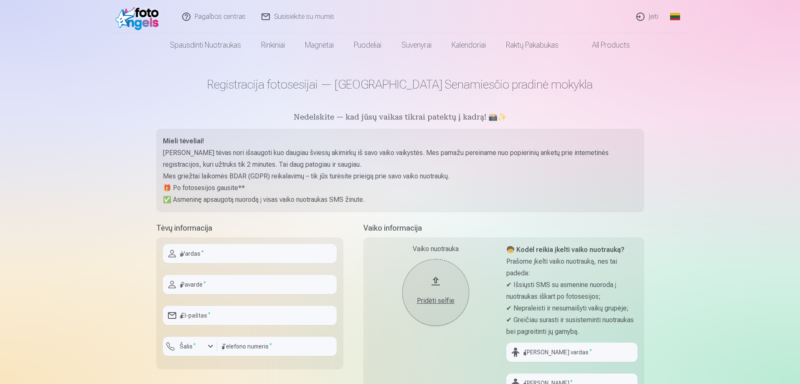 This screenshot has height=384, width=800. I want to click on div: Pridėti selfie, so click(436, 301).